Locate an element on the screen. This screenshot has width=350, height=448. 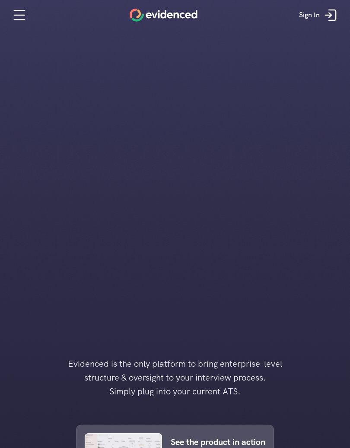
p: Sign In is located at coordinates (310, 15).